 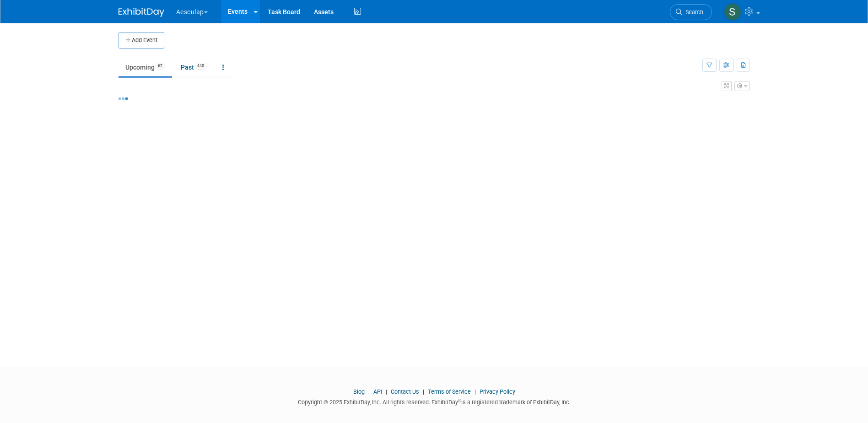 I want to click on a: Upcoming62, so click(x=145, y=67).